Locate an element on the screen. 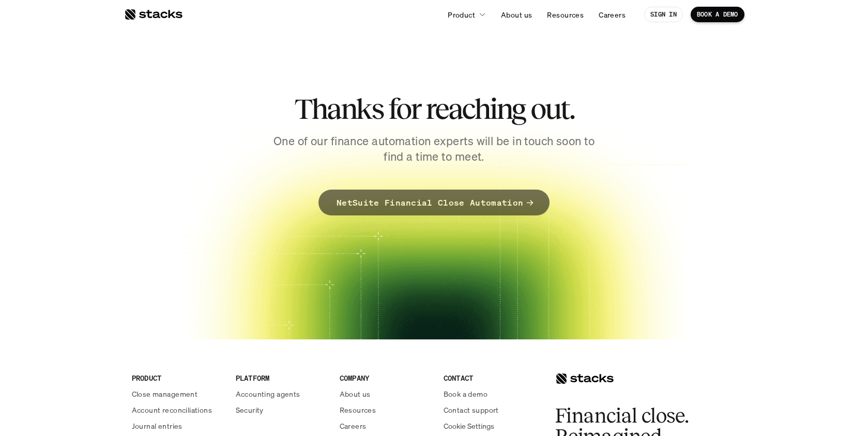 This screenshot has height=436, width=868. h2: Thanks for reaching out. is located at coordinates (435, 109).